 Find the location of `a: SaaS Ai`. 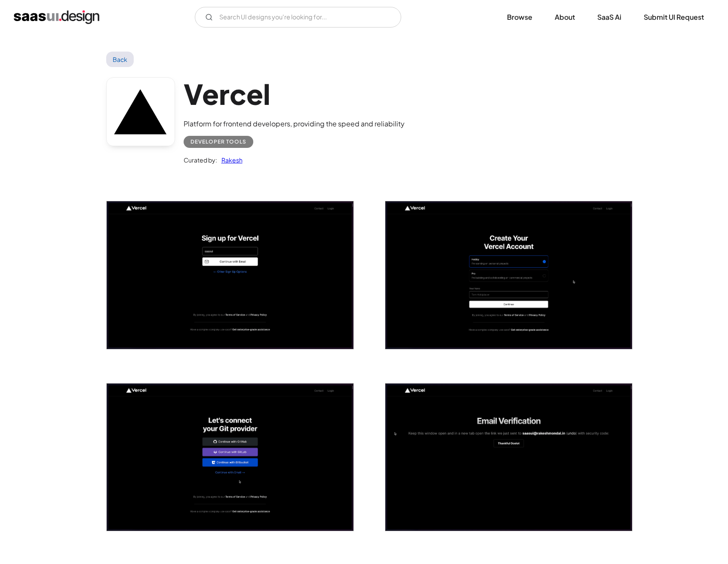

a: SaaS Ai is located at coordinates (609, 17).